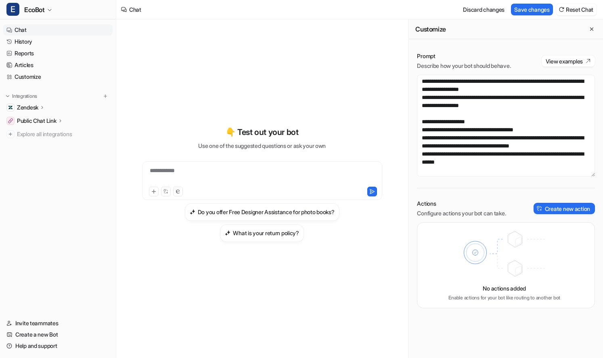  I want to click on button: Create new action, so click(564, 208).